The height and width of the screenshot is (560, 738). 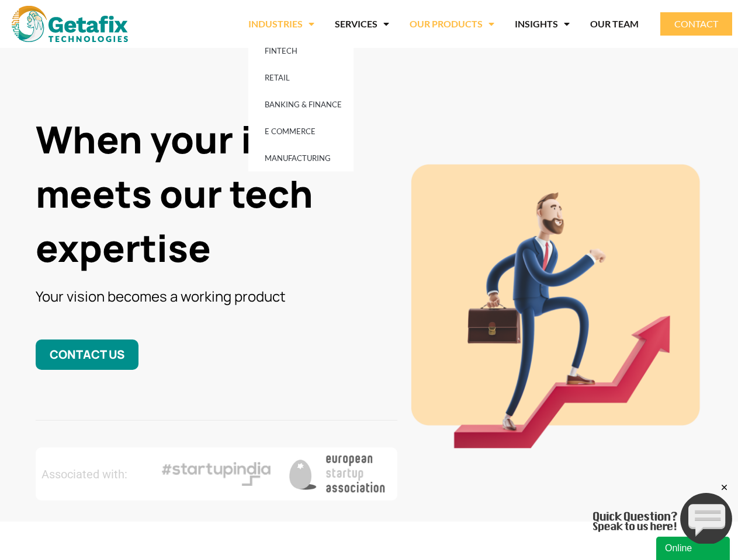 I want to click on a: INDUSTRIES, so click(x=281, y=24).